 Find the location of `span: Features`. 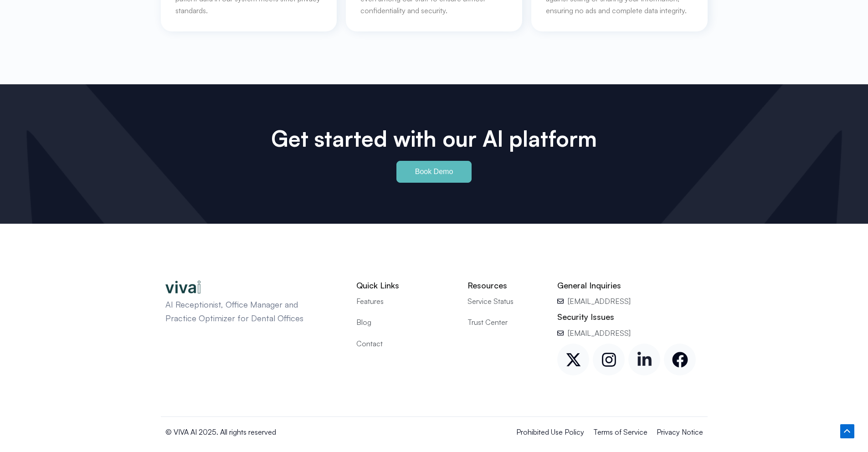

span: Features is located at coordinates (370, 301).